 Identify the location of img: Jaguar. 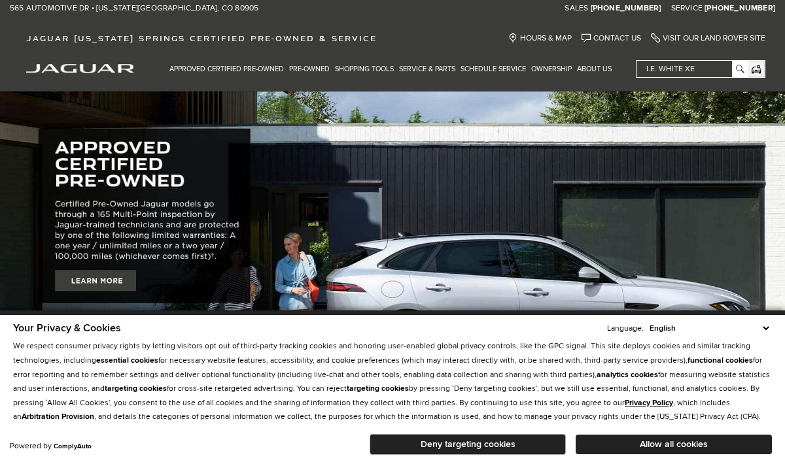
(80, 69).